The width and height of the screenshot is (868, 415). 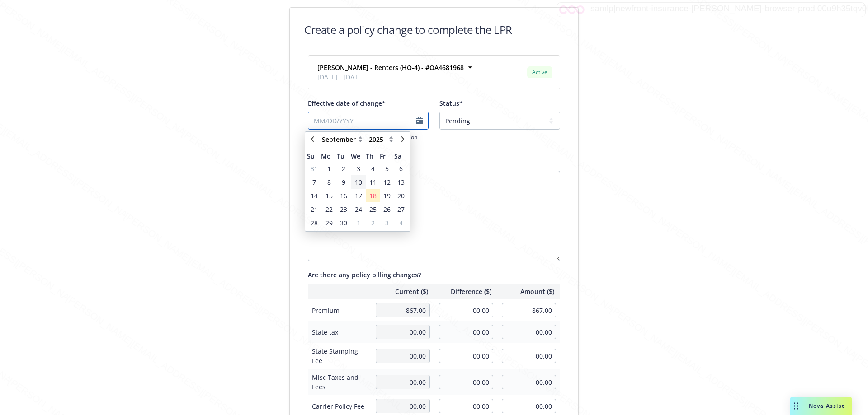 I want to click on span: Premium, so click(x=339, y=310).